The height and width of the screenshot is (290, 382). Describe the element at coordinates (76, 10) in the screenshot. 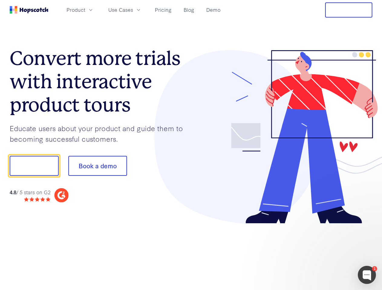

I see `span: Product` at that location.